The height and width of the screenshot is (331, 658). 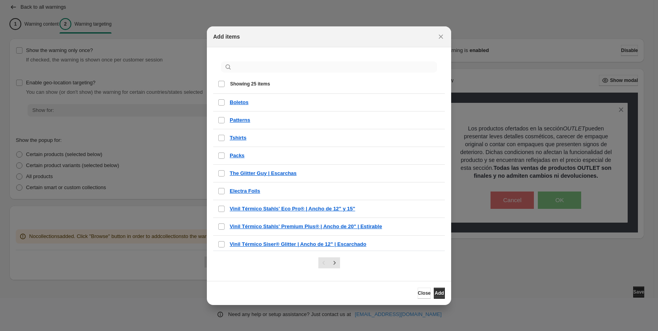 I want to click on button: Next, so click(x=335, y=263).